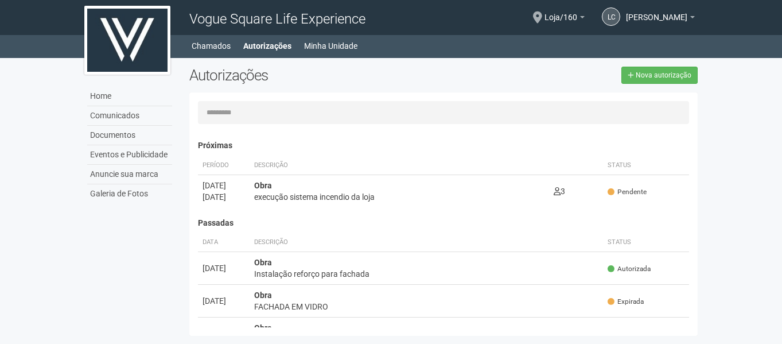 This screenshot has width=782, height=344. What do you see at coordinates (426, 306) in the screenshot?
I see `div: FACHADA EM VIDRO` at bounding box center [426, 306].